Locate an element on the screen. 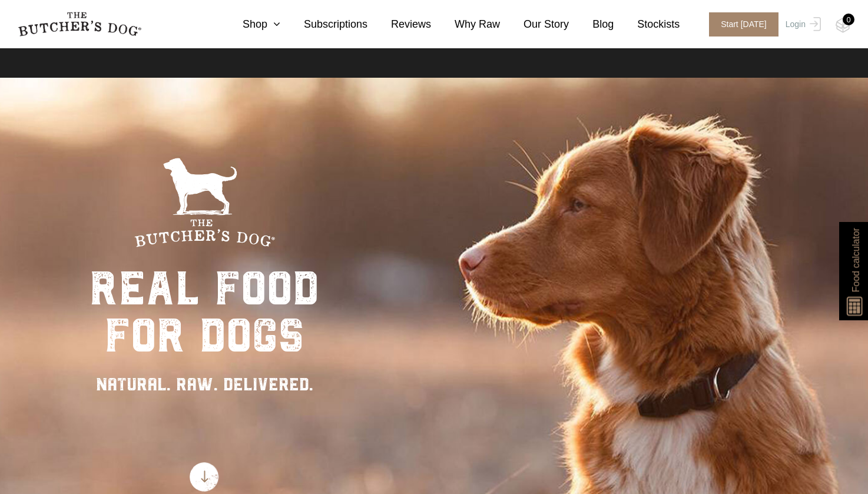 This screenshot has height=494, width=868. div: 0 is located at coordinates (849, 20).